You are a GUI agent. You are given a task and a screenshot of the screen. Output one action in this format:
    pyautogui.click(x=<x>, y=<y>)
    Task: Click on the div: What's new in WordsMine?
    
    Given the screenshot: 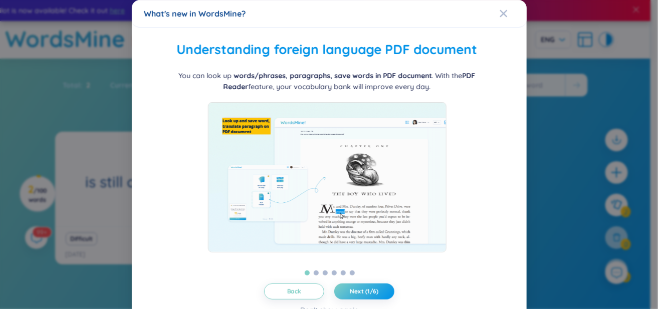 What is the action you would take?
    pyautogui.click(x=329, y=14)
    